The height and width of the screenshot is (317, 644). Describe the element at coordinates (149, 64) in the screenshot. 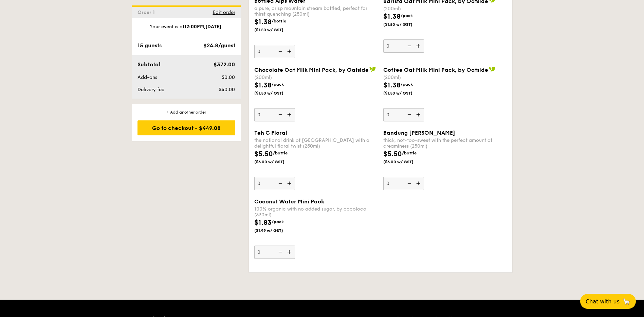

I see `span: Subtotal` at that location.